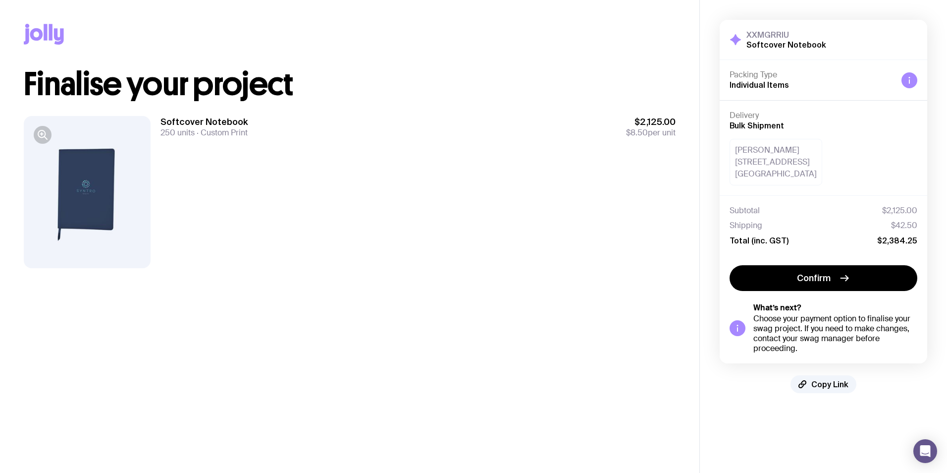 The height and width of the screenshot is (473, 947). I want to click on span: Shipping, so click(746, 225).